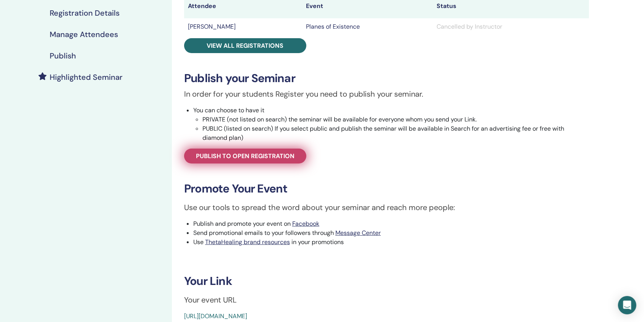 Image resolution: width=644 pixels, height=322 pixels. I want to click on li: Use in your promotions, so click(391, 242).